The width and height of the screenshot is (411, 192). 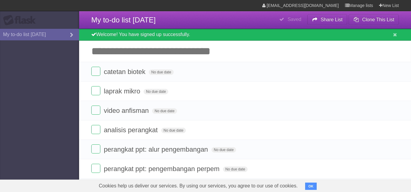 What do you see at coordinates (125, 72) in the screenshot?
I see `span: catetan biotek` at bounding box center [125, 72].